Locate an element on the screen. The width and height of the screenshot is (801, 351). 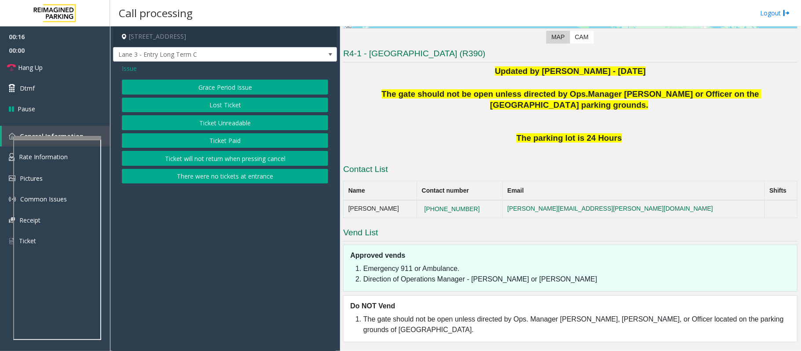
button: There were no tickets at entrance is located at coordinates (225, 176).